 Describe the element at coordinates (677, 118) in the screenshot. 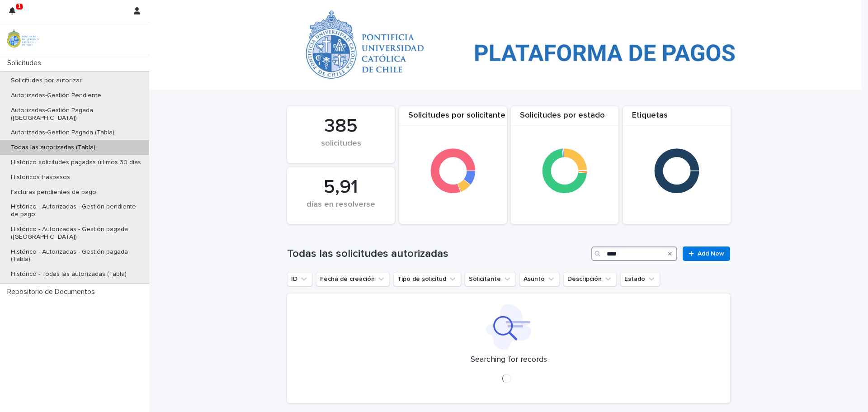

I see `div: Etiquetas` at that location.